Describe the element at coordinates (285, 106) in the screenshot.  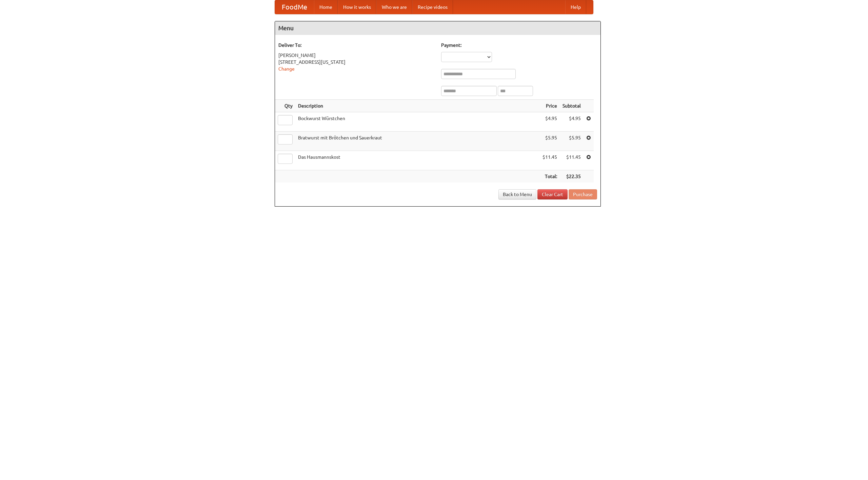
I see `th: Qty` at that location.